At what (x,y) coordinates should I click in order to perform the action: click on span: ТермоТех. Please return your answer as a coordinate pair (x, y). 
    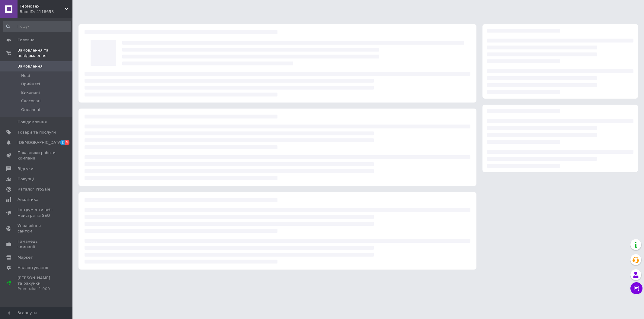
    Looking at the image, I should click on (42, 6).